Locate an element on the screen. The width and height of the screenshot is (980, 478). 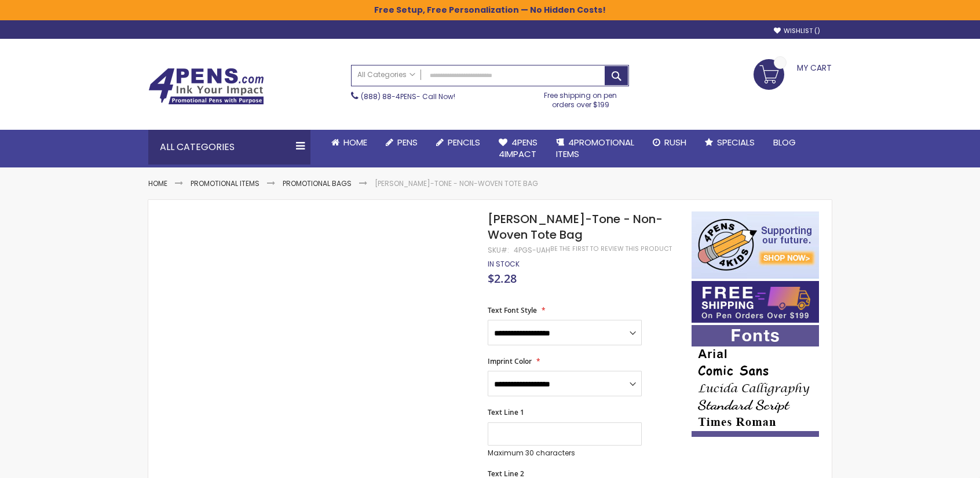
span: In stock is located at coordinates (503, 263).